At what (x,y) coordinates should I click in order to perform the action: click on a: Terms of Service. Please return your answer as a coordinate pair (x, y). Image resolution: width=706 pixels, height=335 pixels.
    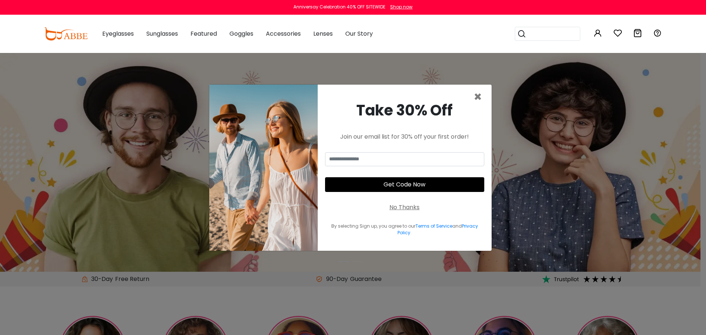
    Looking at the image, I should click on (434, 226).